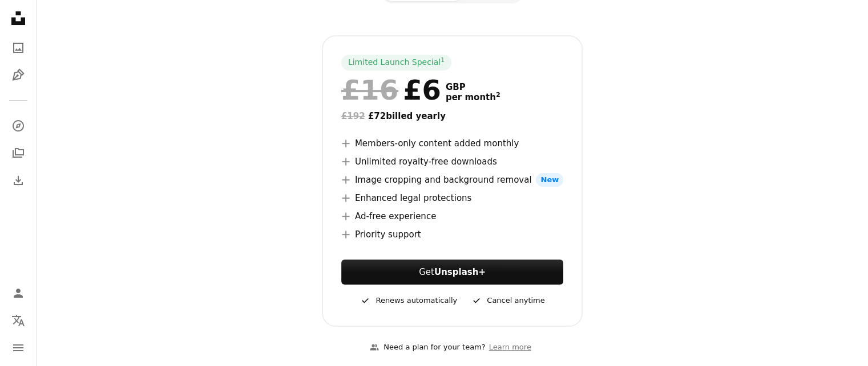  I want to click on li: Ad-free experience, so click(451, 217).